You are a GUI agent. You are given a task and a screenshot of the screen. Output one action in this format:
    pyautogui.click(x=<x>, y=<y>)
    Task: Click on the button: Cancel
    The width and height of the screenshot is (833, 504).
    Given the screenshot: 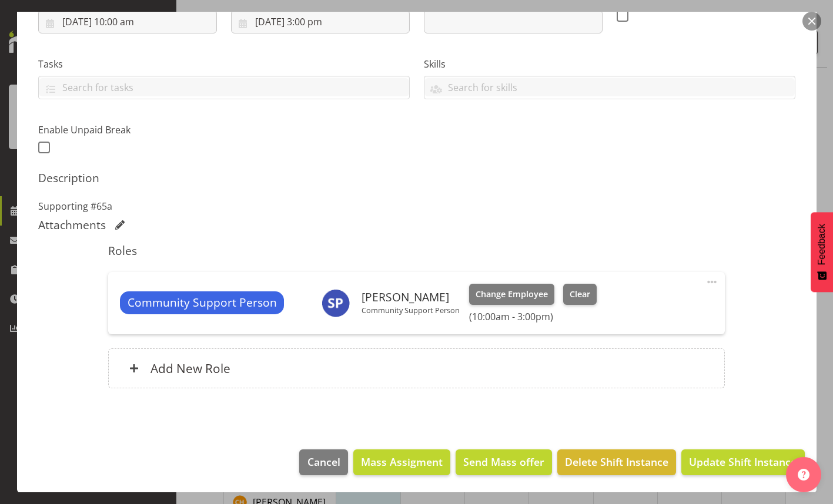 What is the action you would take?
    pyautogui.click(x=323, y=463)
    